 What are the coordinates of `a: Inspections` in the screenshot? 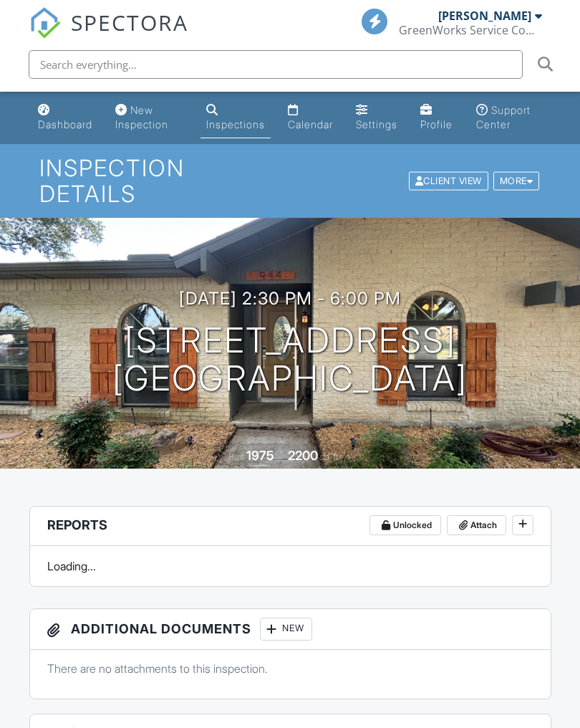 It's located at (236, 118).